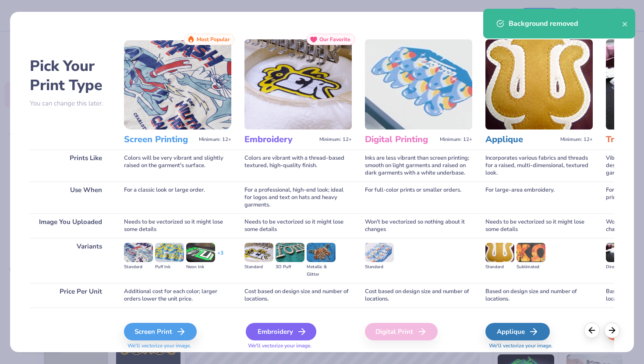 Image resolution: width=644 pixels, height=364 pixels. What do you see at coordinates (298, 85) in the screenshot?
I see `img: Embroidery` at bounding box center [298, 85].